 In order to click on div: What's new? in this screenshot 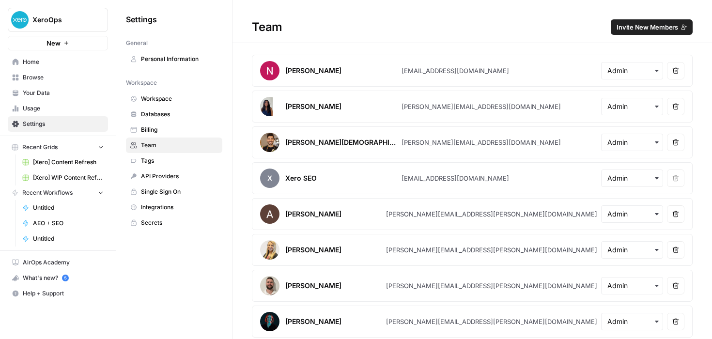, I will do `click(58, 278)`.